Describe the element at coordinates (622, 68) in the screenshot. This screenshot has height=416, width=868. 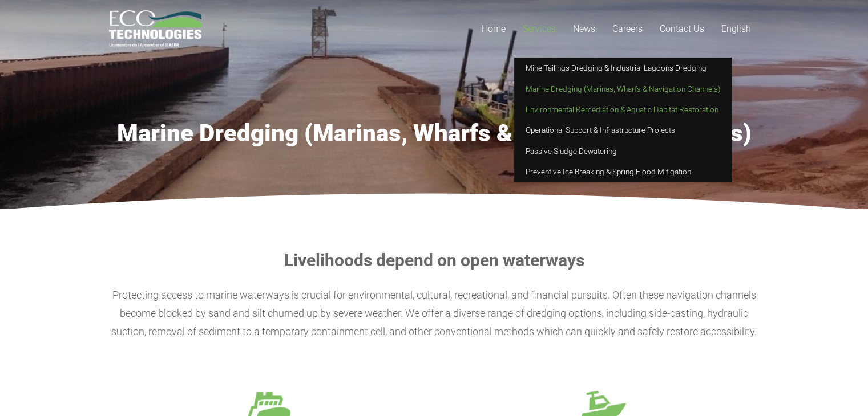
I see `a: Mine Tailings Dredging & Industrial Lagoons Dredging` at that location.